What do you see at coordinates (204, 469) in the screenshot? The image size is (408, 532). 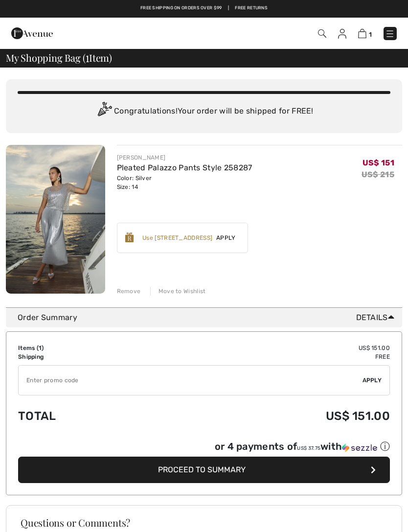 I see `button: Proceed to Summary` at bounding box center [204, 469].